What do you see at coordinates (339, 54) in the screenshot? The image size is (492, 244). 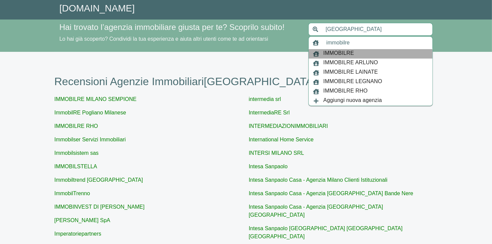 I see `span: IMMOBILRE` at bounding box center [339, 54].